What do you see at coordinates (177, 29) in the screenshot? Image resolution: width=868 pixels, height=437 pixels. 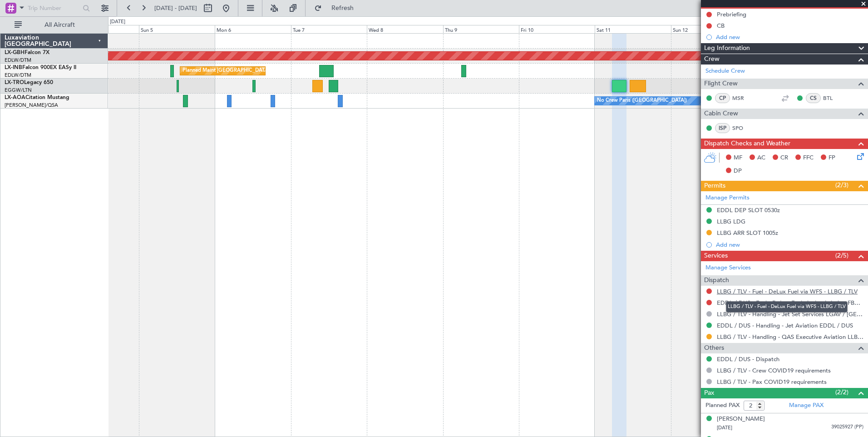 I see `div: Sun 5` at bounding box center [177, 29].